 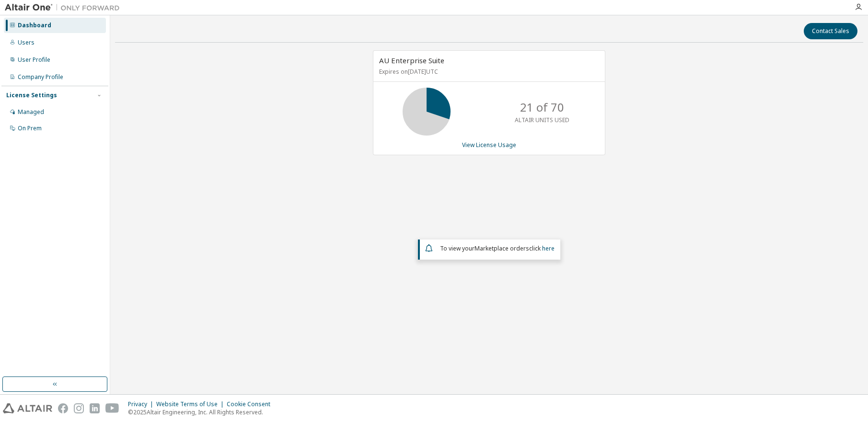 I want to click on div: Cookie Consent, so click(x=251, y=404).